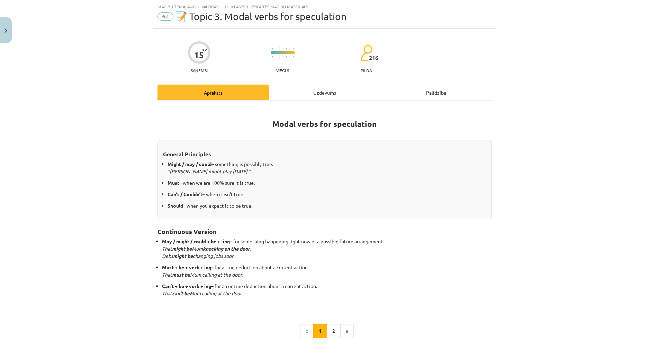 This screenshot has width=649, height=348. I want to click on strong: Must, so click(173, 182).